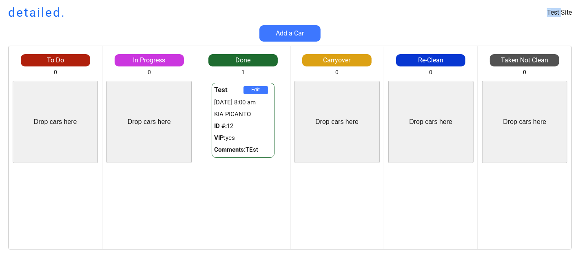 The image size is (580, 265). I want to click on div: In Progress, so click(149, 60).